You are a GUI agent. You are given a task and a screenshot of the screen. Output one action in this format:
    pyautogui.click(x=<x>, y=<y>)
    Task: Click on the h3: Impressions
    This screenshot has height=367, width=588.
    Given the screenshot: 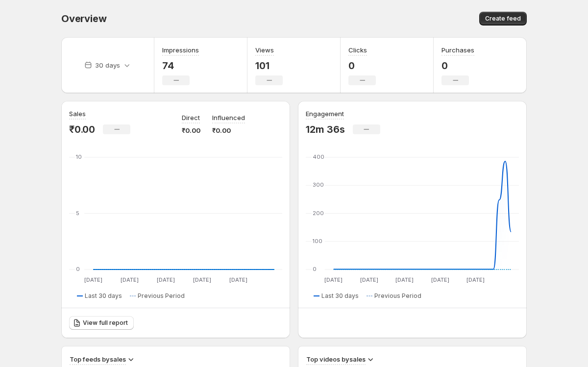 What is the action you would take?
    pyautogui.click(x=180, y=50)
    